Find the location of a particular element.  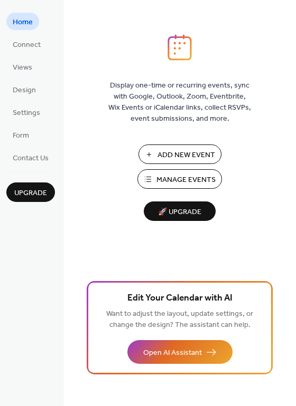

span: Add New Event is located at coordinates (186, 155).